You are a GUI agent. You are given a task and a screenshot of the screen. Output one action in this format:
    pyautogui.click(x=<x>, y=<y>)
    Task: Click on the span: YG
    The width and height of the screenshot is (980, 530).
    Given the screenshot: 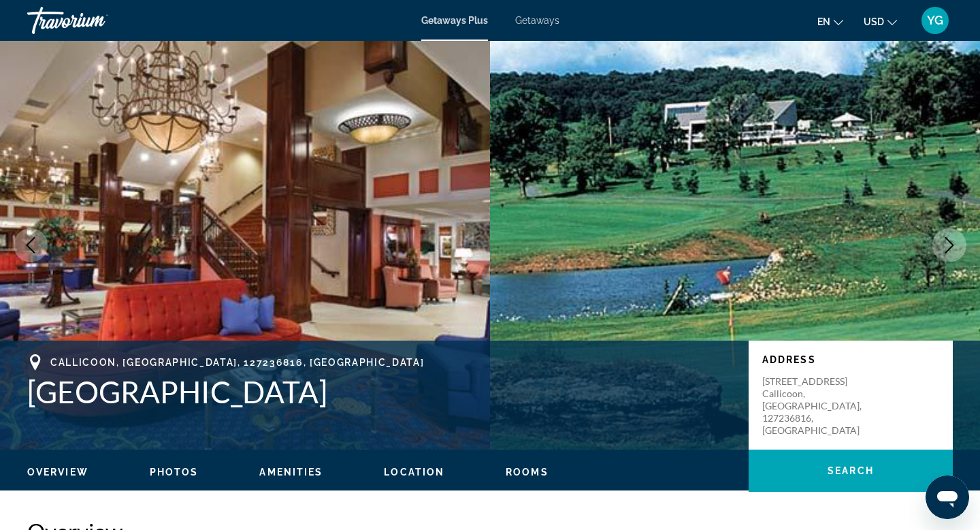 What is the action you would take?
    pyautogui.click(x=935, y=20)
    